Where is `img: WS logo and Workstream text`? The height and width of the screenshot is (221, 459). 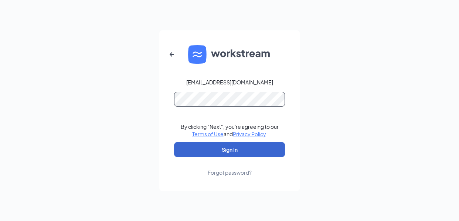 img: WS logo and Workstream text is located at coordinates (229, 54).